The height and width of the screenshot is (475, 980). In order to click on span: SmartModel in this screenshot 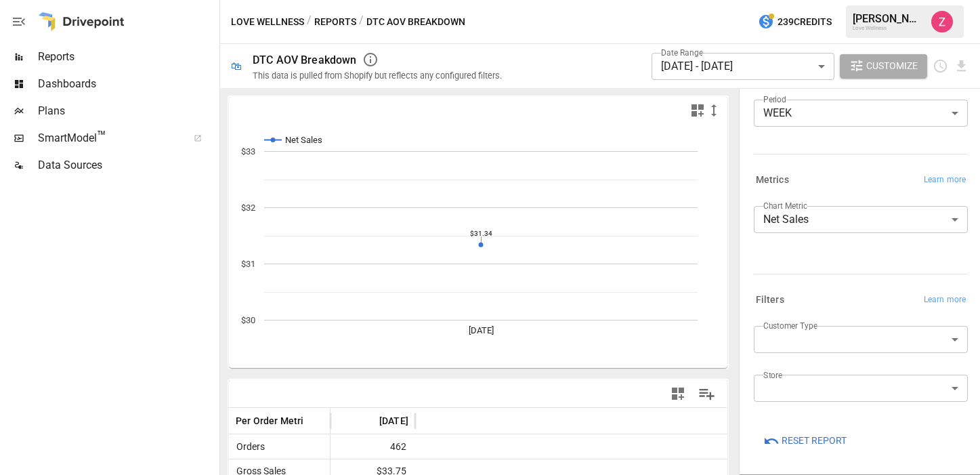, I will do `click(109, 139)`.